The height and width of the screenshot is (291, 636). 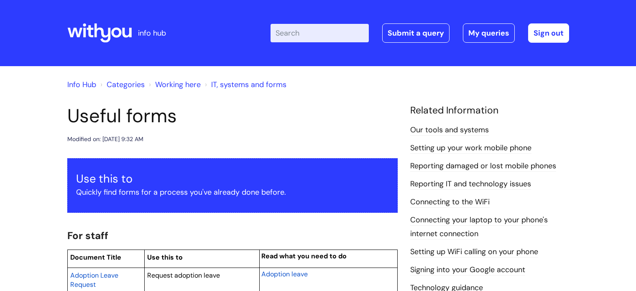 What do you see at coordinates (232, 192) in the screenshot?
I see `p: Quickly find forms for a process you've already done before.` at bounding box center [232, 192].